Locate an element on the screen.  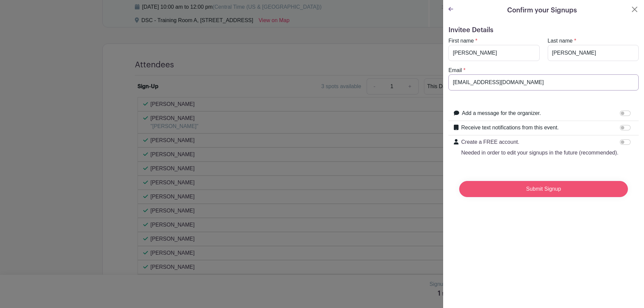
p: Needed in order to edit your signups in the future (recommended). is located at coordinates (540, 153).